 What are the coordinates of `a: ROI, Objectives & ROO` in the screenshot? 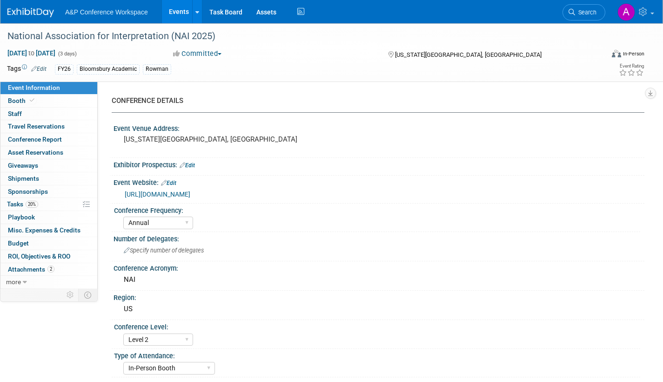 It's located at (49, 256).